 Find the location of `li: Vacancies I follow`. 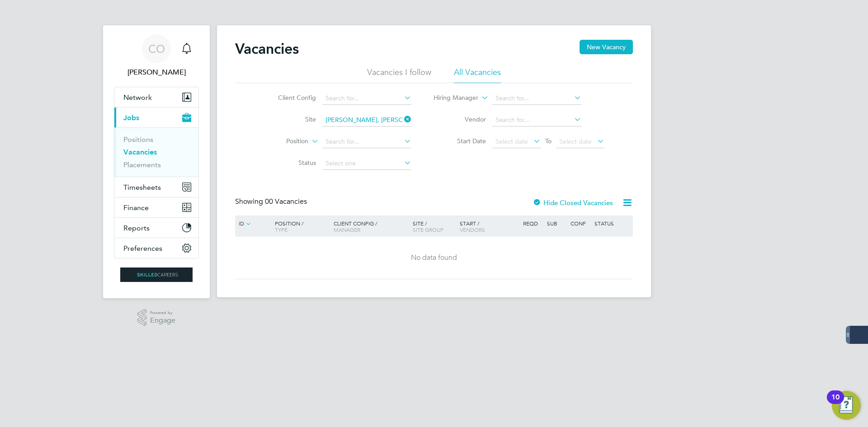

li: Vacancies I follow is located at coordinates (399, 75).